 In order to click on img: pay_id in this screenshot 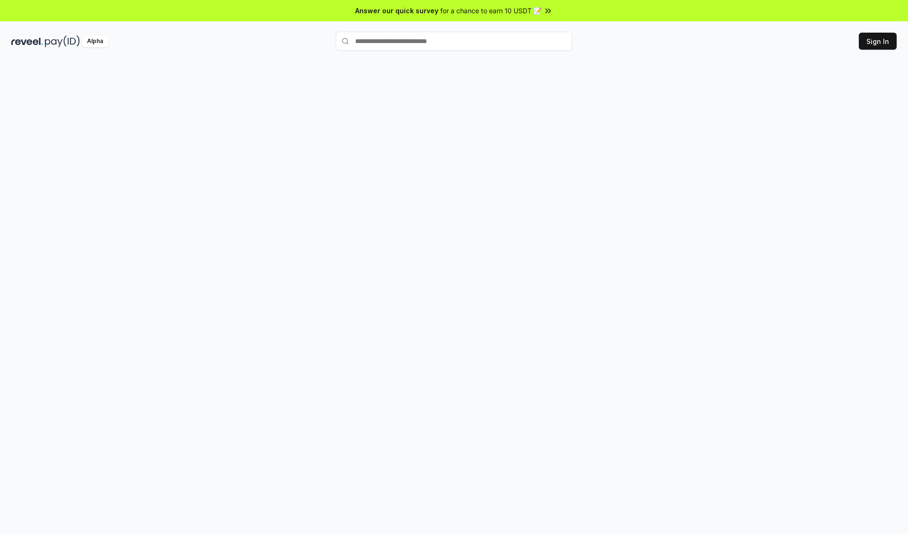, I will do `click(62, 41)`.